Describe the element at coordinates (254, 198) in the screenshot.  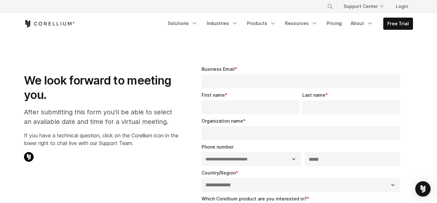
I see `span: Which Corellium product are you interested in?` at that location.